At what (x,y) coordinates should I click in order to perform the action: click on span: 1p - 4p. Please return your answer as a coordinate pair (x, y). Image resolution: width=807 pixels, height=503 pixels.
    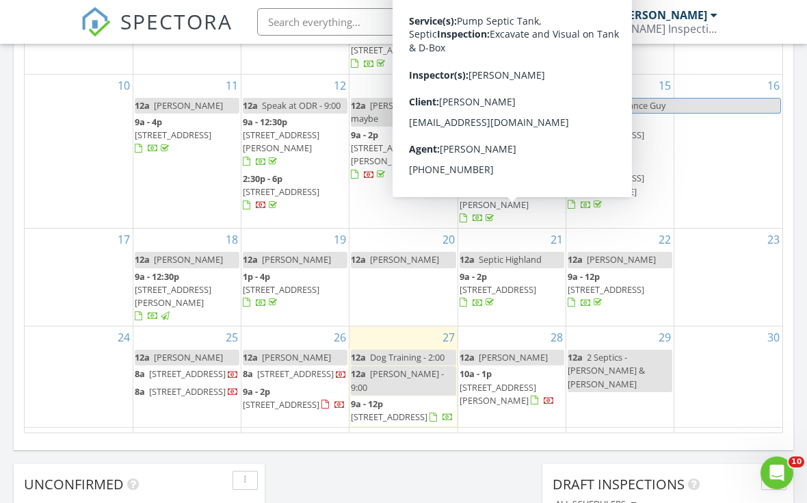
    Looking at the image, I should click on (581, 165).